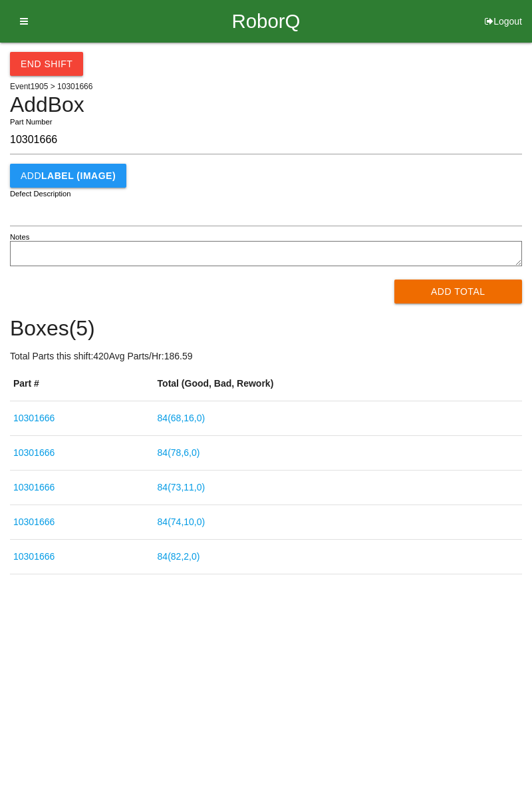  What do you see at coordinates (19, 237) in the screenshot?
I see `label: Notes` at bounding box center [19, 237].